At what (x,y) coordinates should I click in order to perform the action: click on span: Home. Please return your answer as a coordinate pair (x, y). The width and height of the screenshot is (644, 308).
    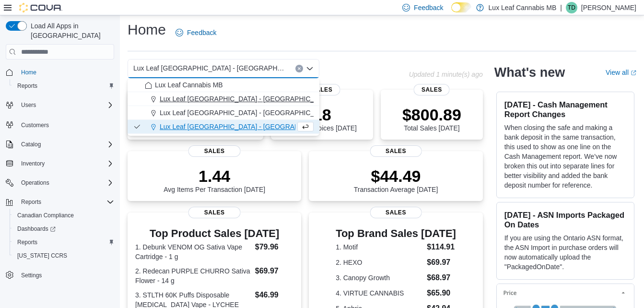
    Looking at the image, I should click on (66, 72).